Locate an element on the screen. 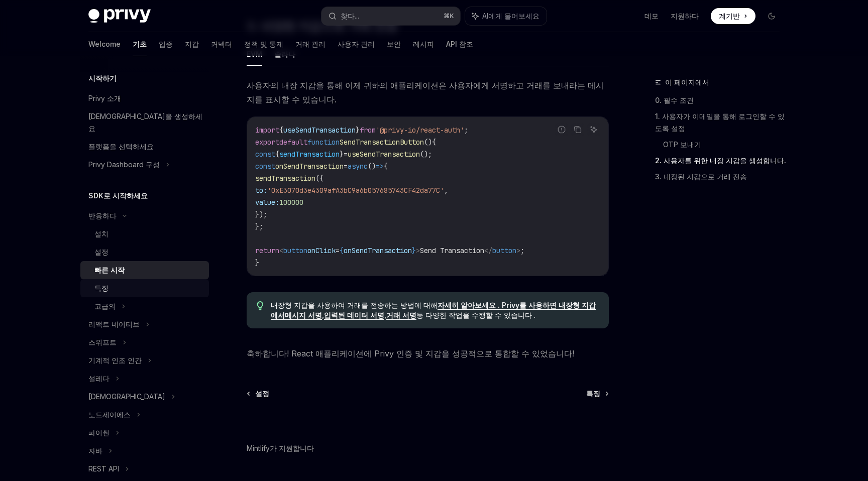  font: 플랫폼을 선택하세요 is located at coordinates (121, 146).